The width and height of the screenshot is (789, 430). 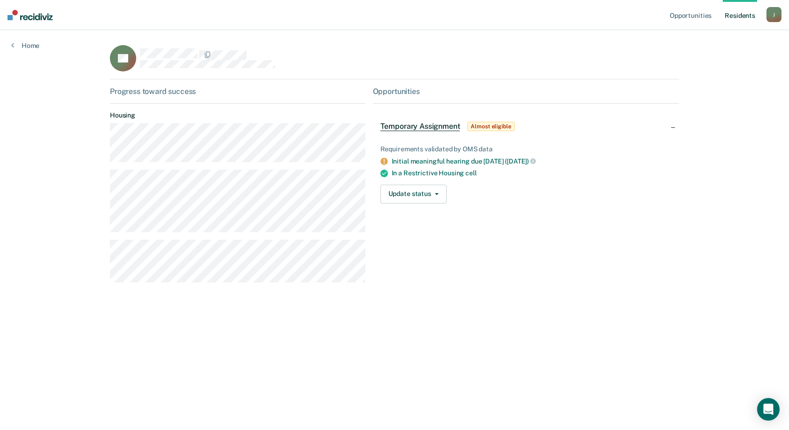 What do you see at coordinates (491, 126) in the screenshot?
I see `span: Almost eligible` at bounding box center [491, 126].